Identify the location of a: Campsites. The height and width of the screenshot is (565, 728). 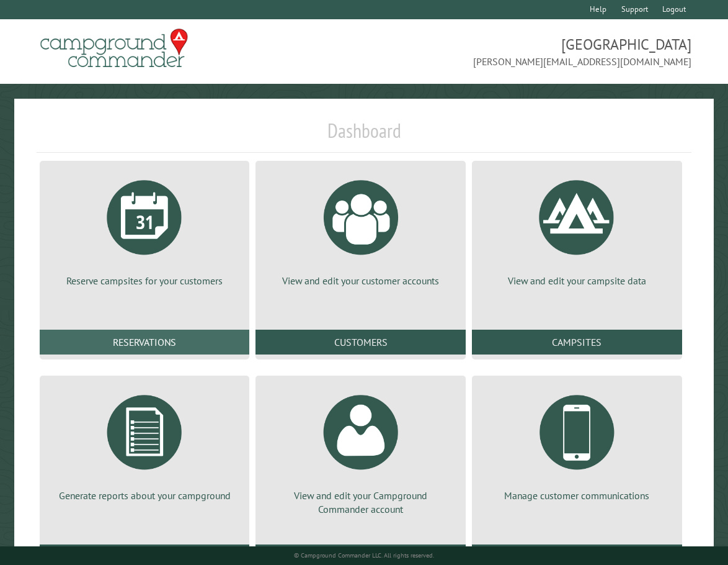
(577, 342).